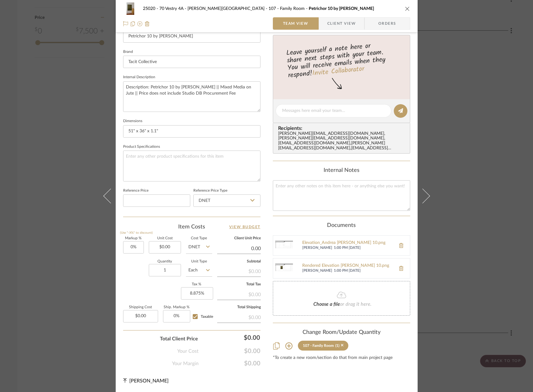  Describe the element at coordinates (326, 304) in the screenshot. I see `span: Choose a file` at that location.